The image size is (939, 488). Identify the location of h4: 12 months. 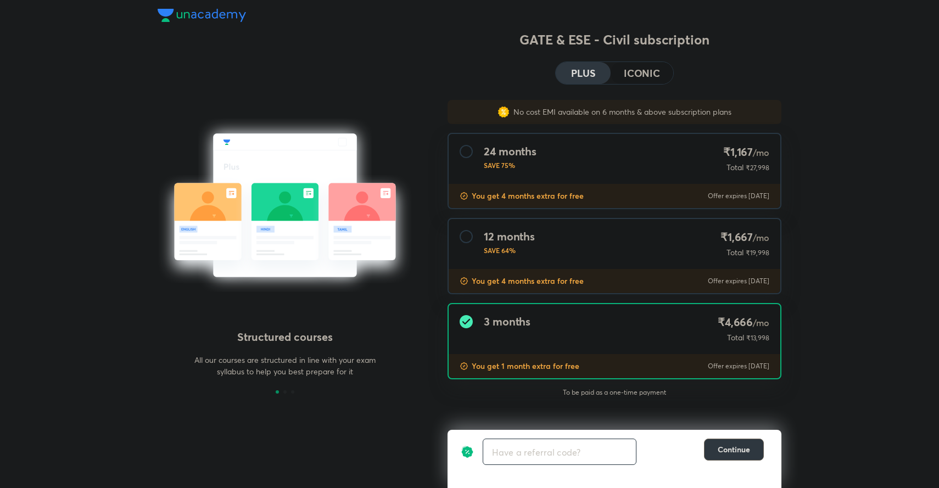
(509, 237).